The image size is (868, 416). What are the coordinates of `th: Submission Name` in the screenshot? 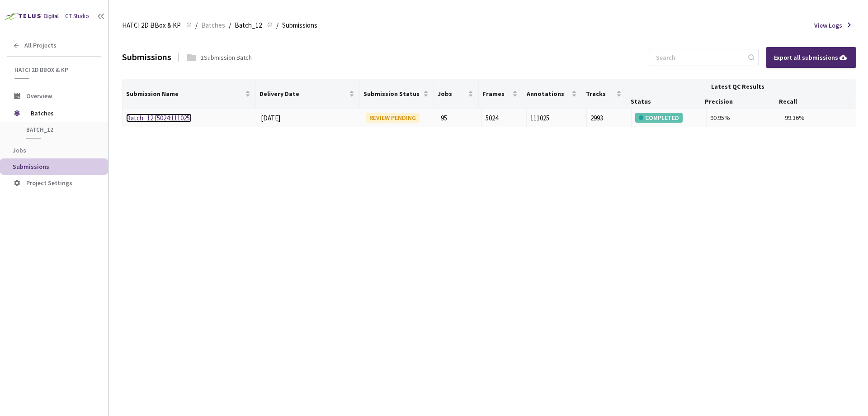 It's located at (189, 94).